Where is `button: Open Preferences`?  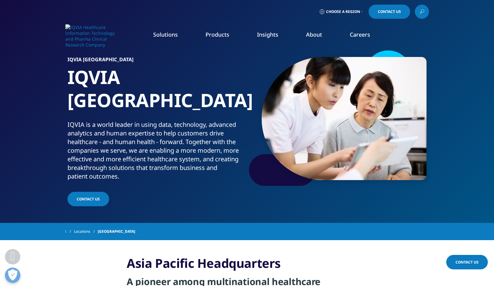
button: Open Preferences is located at coordinates (13, 276).